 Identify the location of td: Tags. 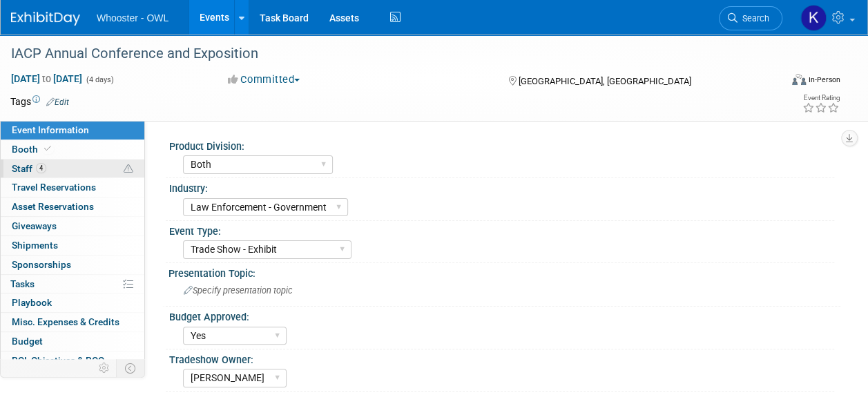
(40, 101).